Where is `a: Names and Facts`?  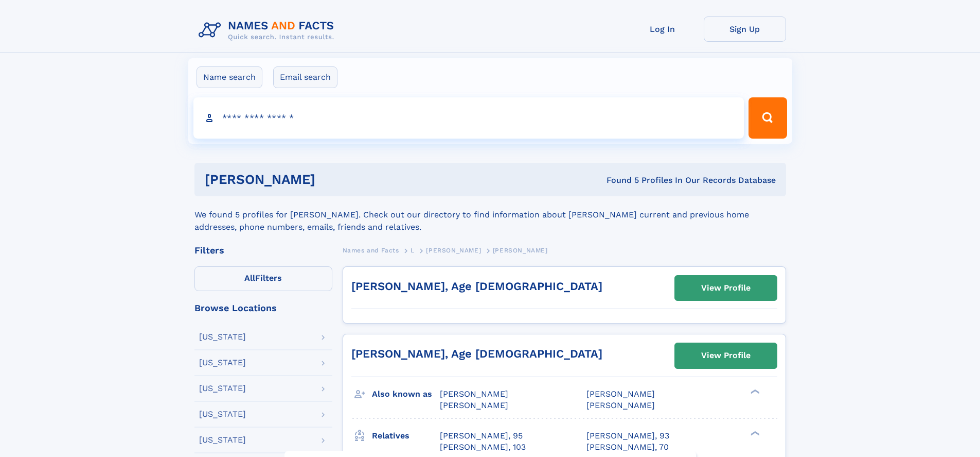
a: Names and Facts is located at coordinates (371, 249).